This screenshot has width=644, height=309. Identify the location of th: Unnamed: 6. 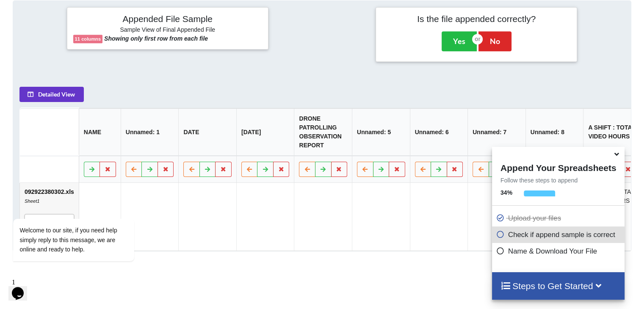
(439, 132).